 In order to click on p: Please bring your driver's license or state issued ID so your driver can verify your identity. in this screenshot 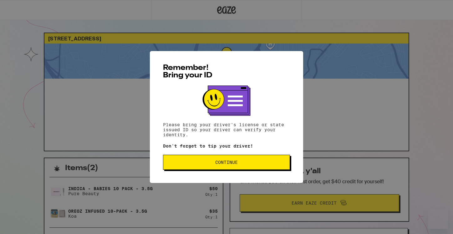, I will do `click(226, 130)`.